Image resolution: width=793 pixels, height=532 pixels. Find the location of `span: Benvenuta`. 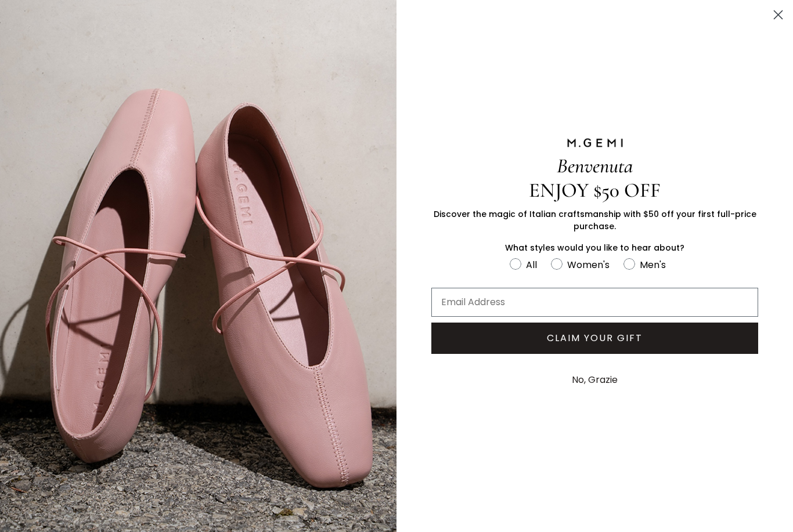

span: Benvenuta is located at coordinates (595, 166).